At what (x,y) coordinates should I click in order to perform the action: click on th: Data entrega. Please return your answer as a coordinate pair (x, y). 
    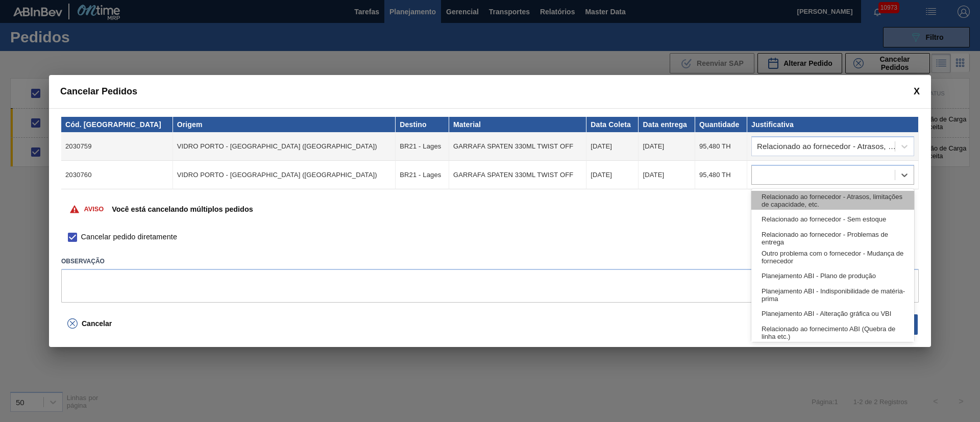
    Looking at the image, I should click on (666, 124).